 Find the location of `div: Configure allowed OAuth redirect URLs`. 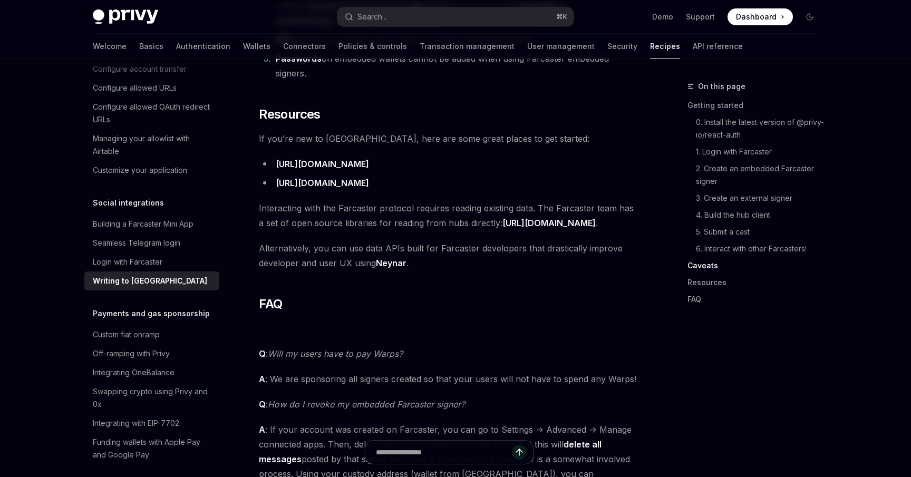

div: Configure allowed OAuth redirect URLs is located at coordinates (153, 113).